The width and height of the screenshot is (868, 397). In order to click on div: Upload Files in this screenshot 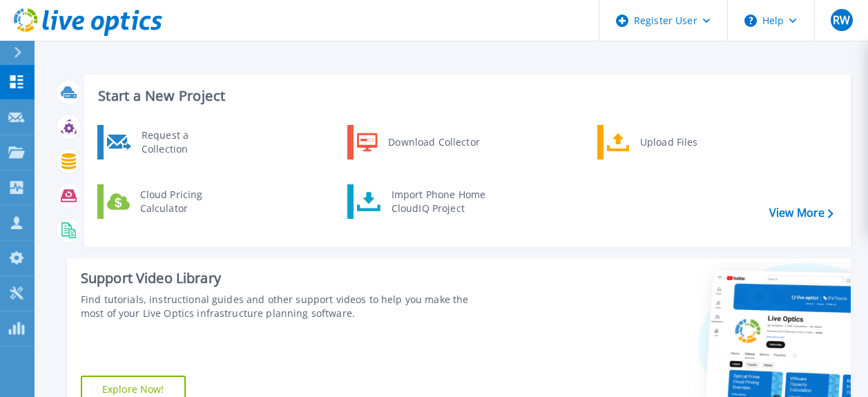, I will do `click(684, 142)`.